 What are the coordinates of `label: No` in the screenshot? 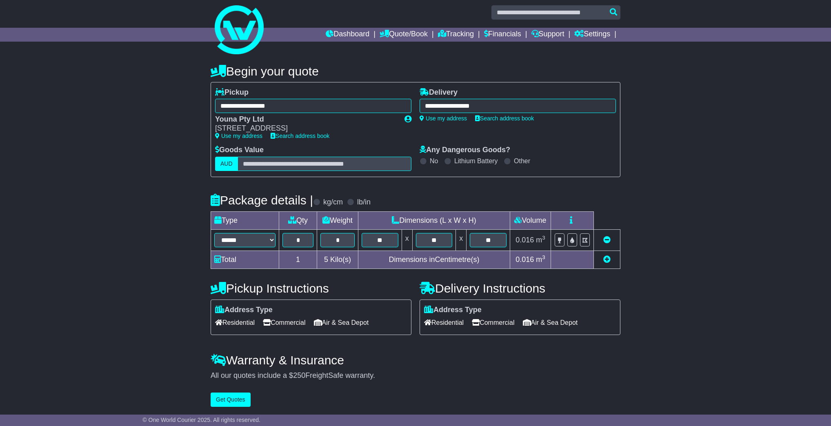 It's located at (434, 161).